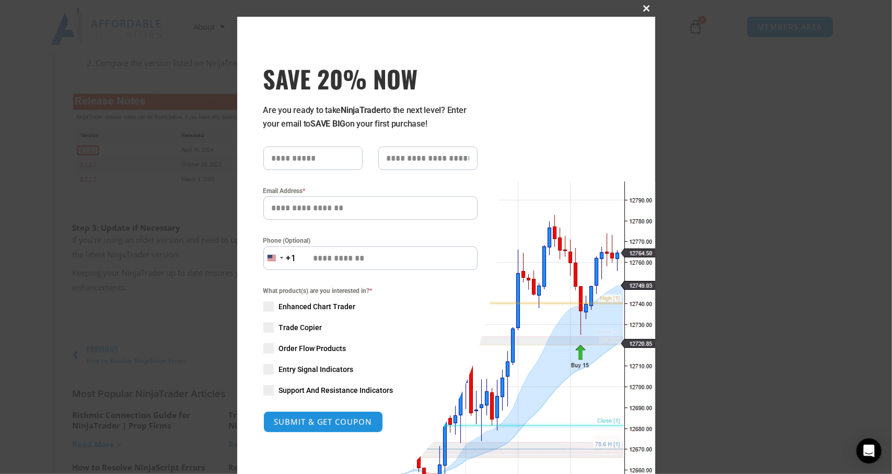 This screenshot has height=474, width=892. What do you see at coordinates (371, 390) in the screenshot?
I see `label: Support And Resistance Indicators` at bounding box center [371, 390].